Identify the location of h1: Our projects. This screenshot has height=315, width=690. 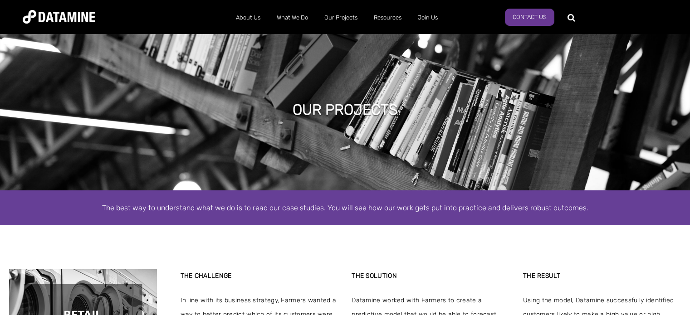
(345, 110).